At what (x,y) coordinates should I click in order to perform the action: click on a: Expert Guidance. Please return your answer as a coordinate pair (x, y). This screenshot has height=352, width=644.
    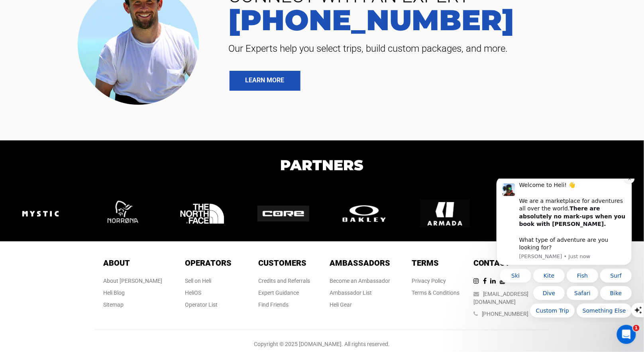
    Looking at the image, I should click on (279, 293).